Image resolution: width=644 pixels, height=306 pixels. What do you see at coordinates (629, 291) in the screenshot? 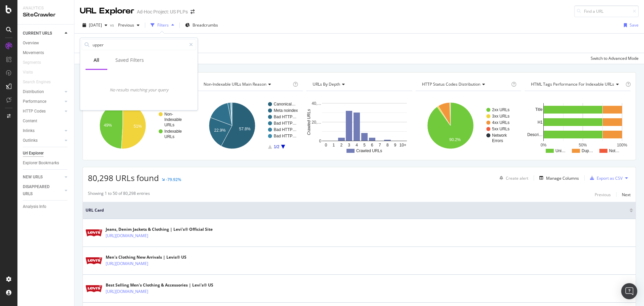
I see `div: Open Intercom Messenger` at bounding box center [629, 291].